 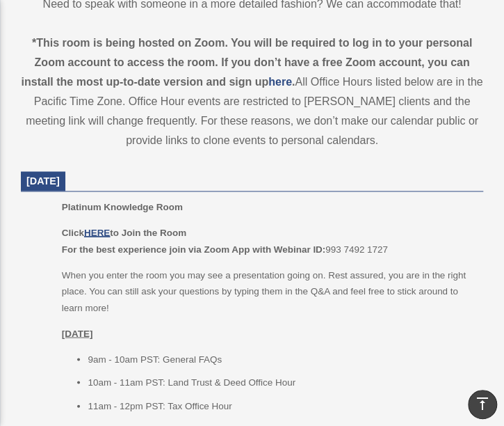 What do you see at coordinates (268, 292) in the screenshot?
I see `p: When you enter the room you may see a presentation going on. Rest assured, you are in the right p...` at bounding box center [268, 292].